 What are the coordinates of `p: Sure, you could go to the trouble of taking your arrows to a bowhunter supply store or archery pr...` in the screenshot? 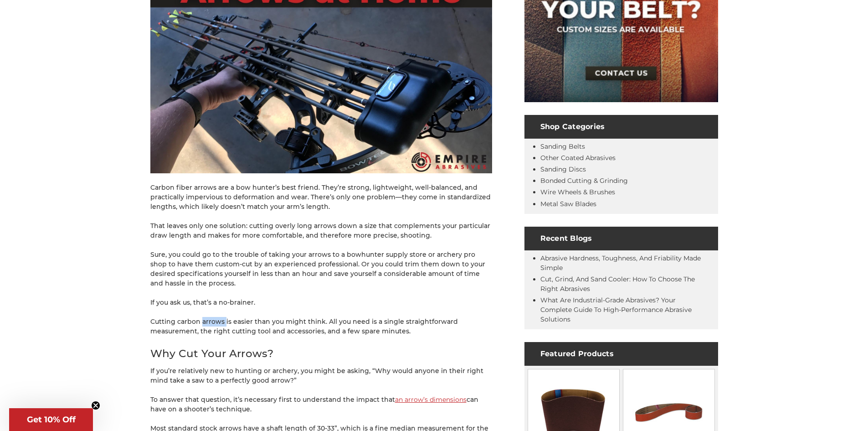 It's located at (321, 269).